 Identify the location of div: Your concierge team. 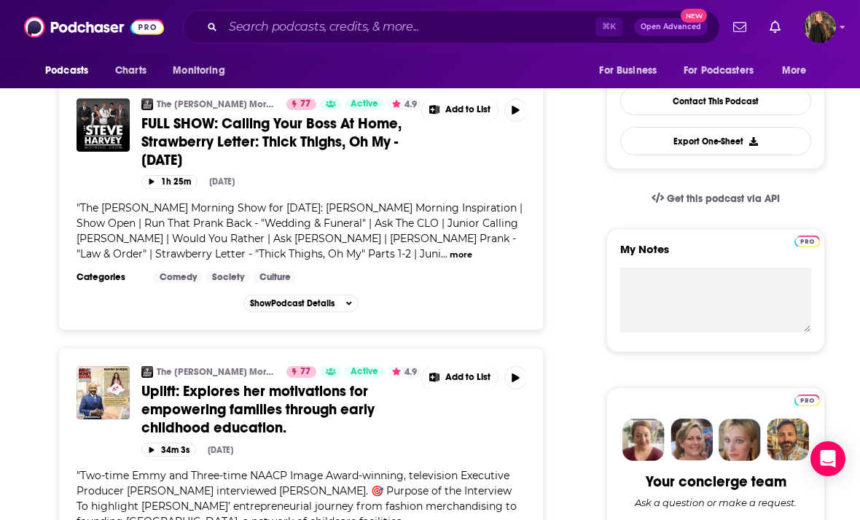
(716, 481).